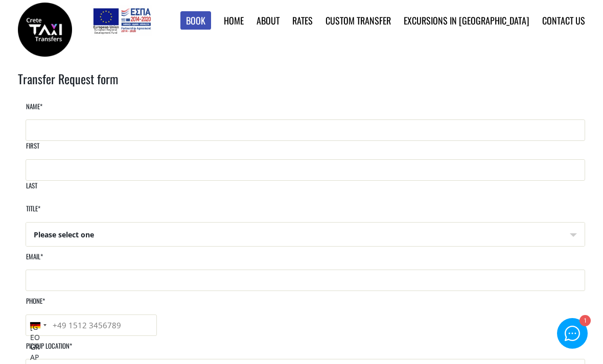  Describe the element at coordinates (38, 325) in the screenshot. I see `div: Selected country` at that location.